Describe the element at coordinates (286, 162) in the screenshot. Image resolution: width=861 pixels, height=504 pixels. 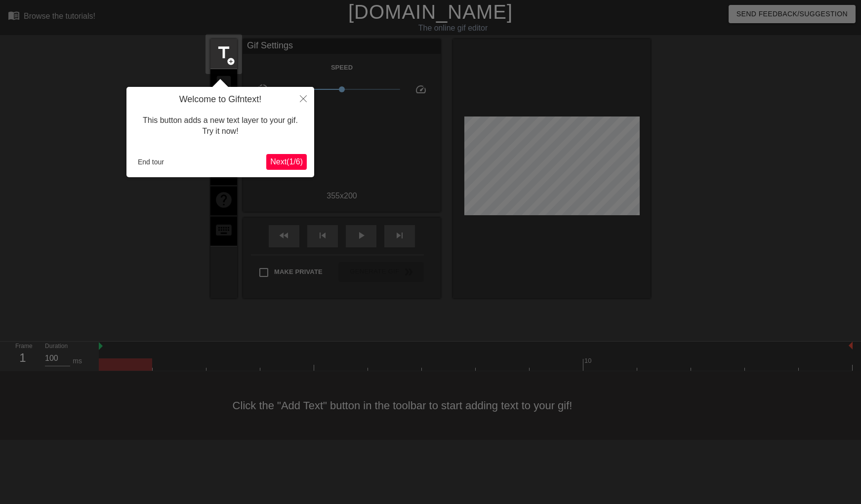
I see `button: Next` at that location.